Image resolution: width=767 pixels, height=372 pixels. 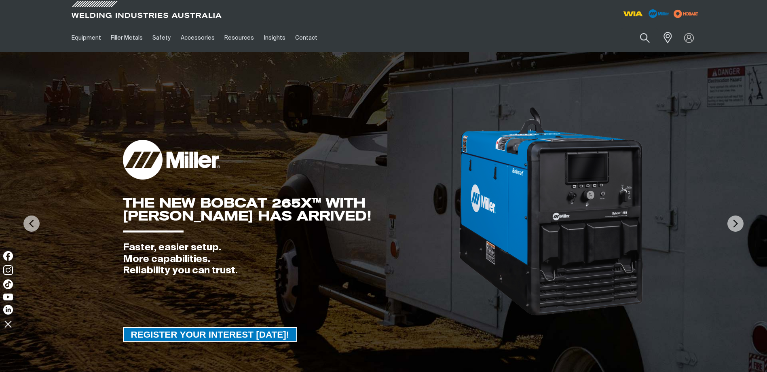 I want to click on a: Resources, so click(x=239, y=38).